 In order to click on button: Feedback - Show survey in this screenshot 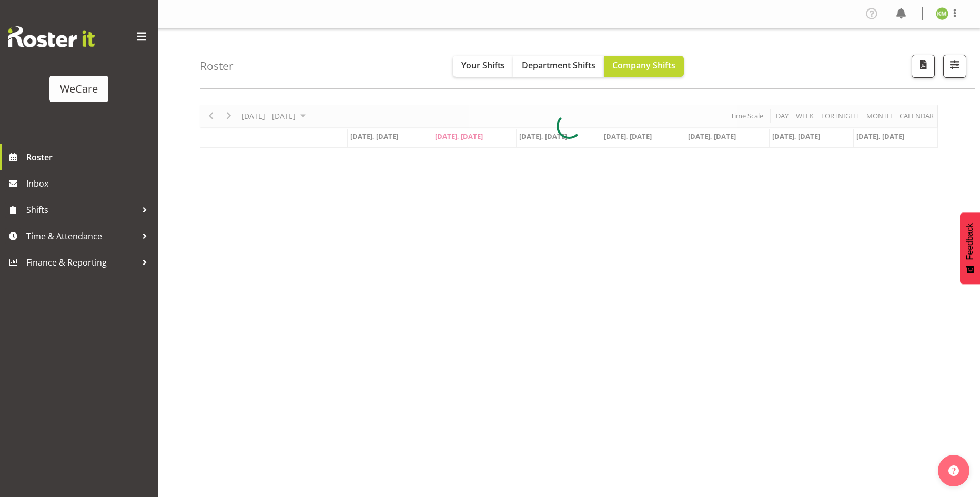, I will do `click(970, 248)`.